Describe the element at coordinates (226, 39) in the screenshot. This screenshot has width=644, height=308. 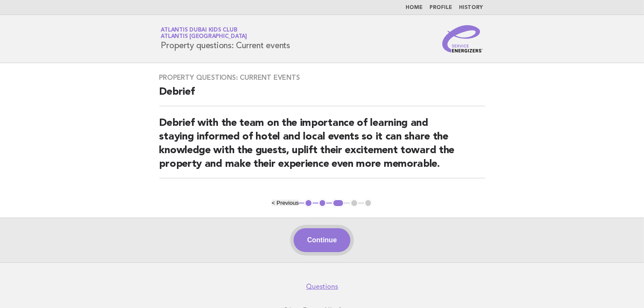
I see `h1: Property questions: Current events` at that location.